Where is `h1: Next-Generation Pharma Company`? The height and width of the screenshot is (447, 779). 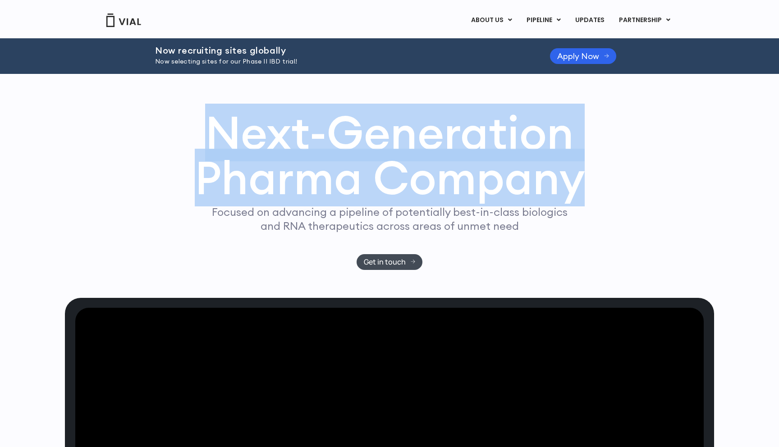 h1: Next-Generation Pharma Company is located at coordinates (389, 155).